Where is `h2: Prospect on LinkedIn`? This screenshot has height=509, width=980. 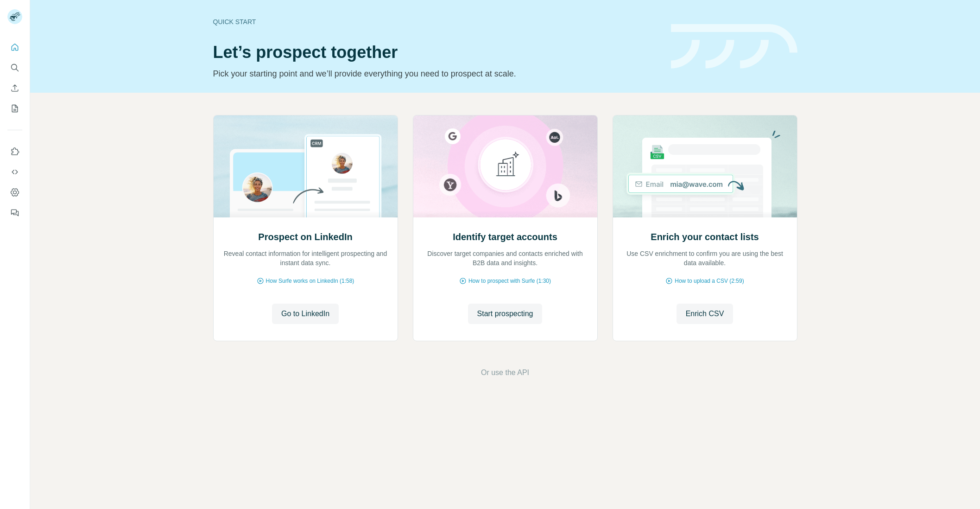 h2: Prospect on LinkedIn is located at coordinates (305, 237).